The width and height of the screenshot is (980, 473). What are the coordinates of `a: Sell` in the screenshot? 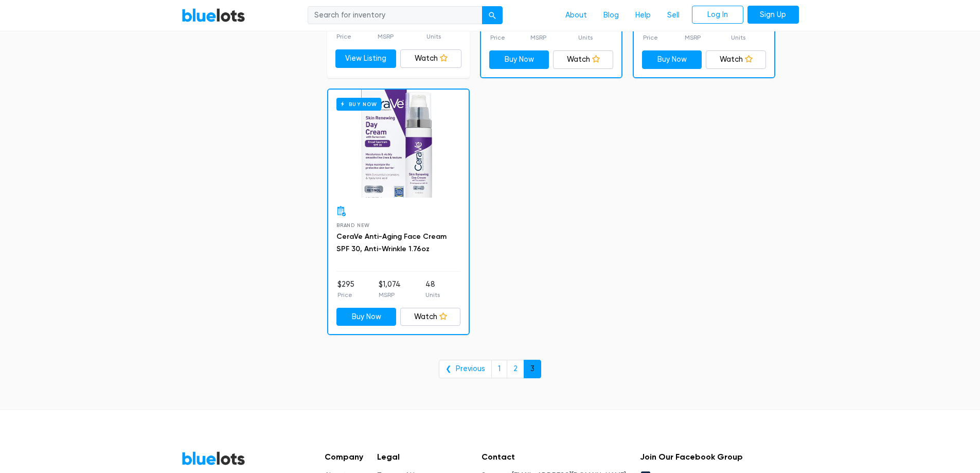 It's located at (673, 16).